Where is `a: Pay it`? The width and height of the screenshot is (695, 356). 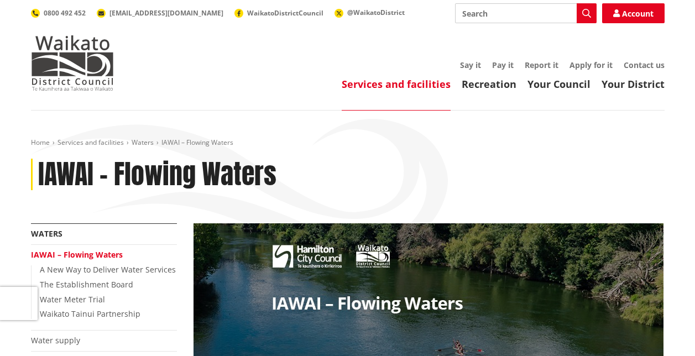
a: Pay it is located at coordinates (502, 65).